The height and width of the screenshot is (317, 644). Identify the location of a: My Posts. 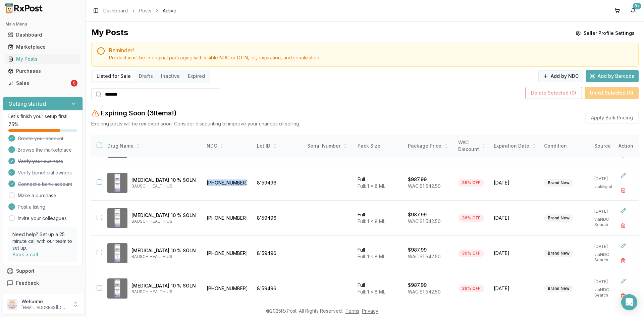
(43, 59).